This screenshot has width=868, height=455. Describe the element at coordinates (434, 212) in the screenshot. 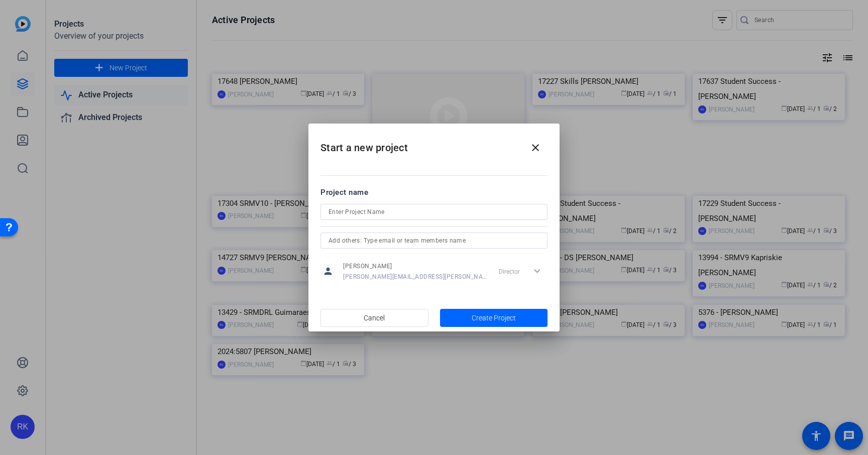

I see `input: Enter Project Name` at that location.